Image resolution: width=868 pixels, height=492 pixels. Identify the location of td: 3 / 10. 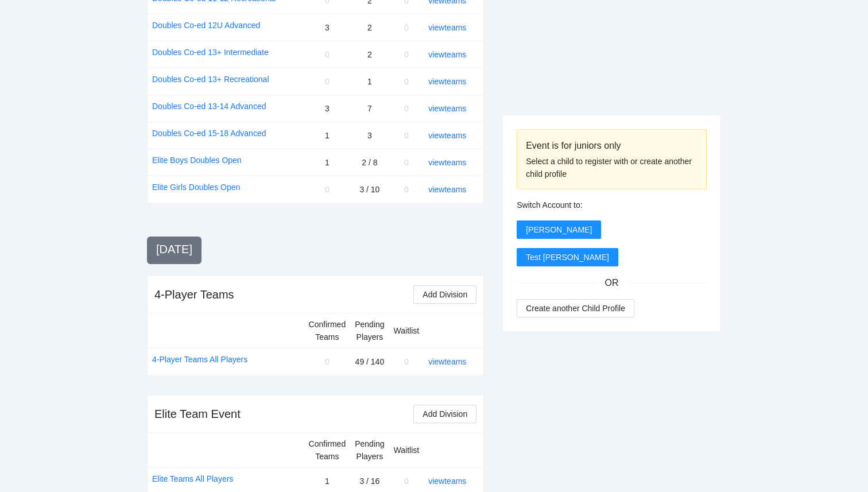
(370, 189).